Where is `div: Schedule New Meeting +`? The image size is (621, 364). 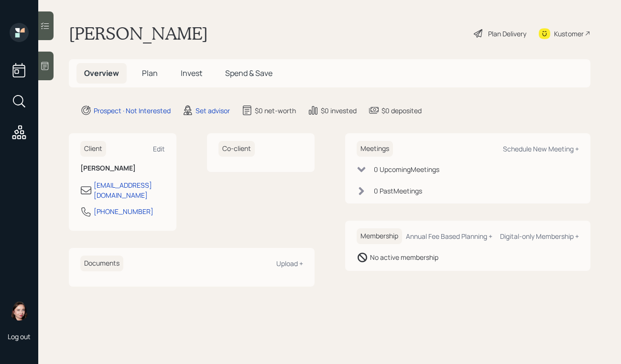 div: Schedule New Meeting + is located at coordinates (541, 148).